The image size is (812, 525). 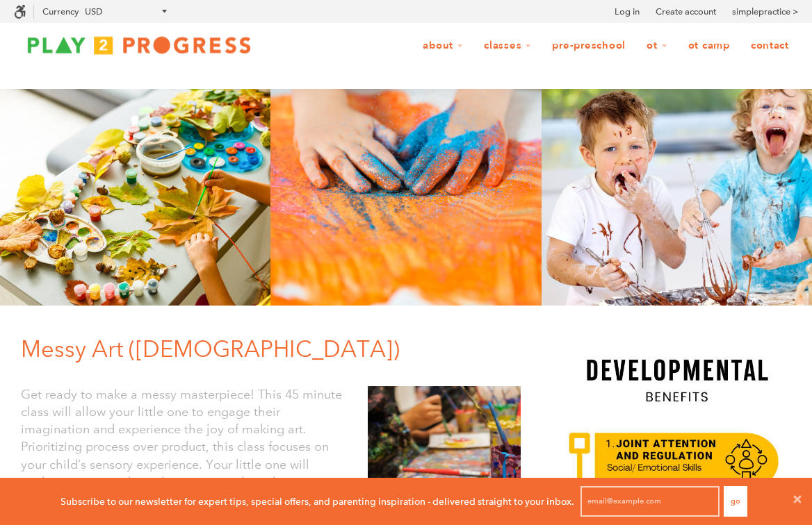 I want to click on a: OT, so click(x=657, y=46).